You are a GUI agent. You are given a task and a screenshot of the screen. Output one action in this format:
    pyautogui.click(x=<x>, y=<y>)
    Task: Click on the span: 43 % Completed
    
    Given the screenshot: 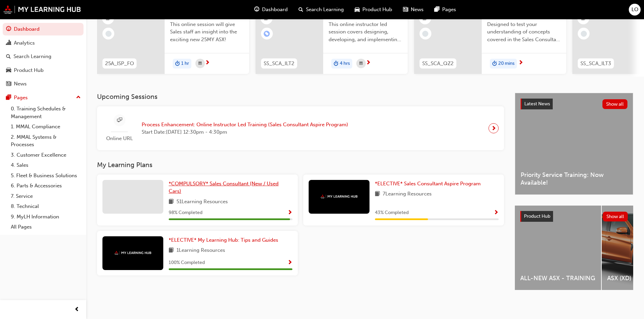 What is the action you would take?
    pyautogui.click(x=392, y=213)
    